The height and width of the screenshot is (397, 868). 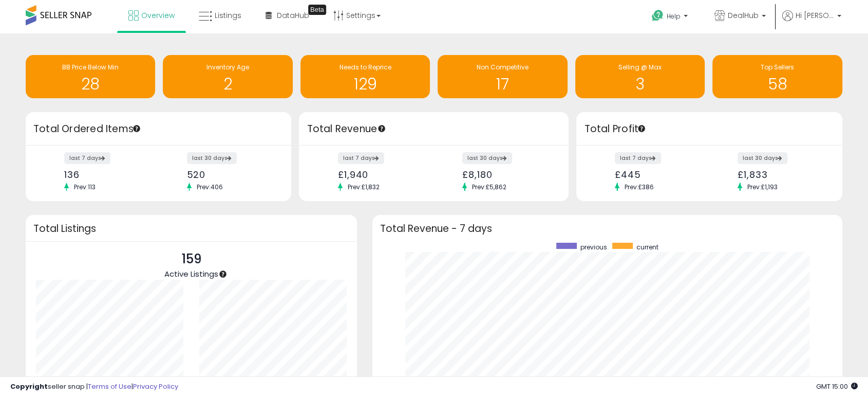 I want to click on a: Inventory Age 2, so click(x=227, y=77).